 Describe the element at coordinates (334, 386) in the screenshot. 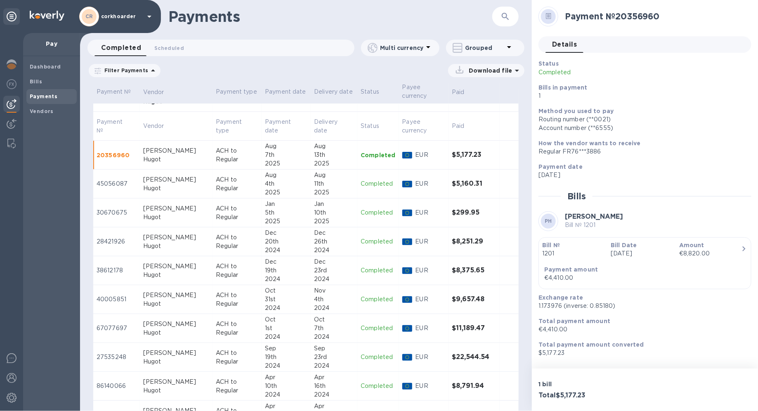

I see `div: 16th` at that location.